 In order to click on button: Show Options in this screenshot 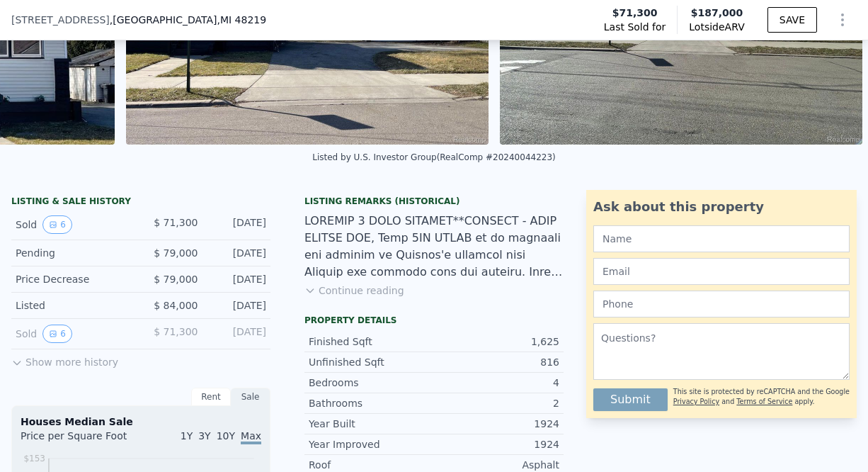, I will do `click(843, 20)`.